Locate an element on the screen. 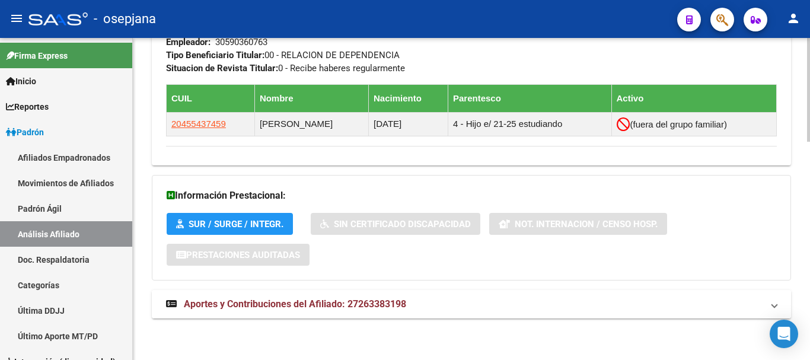  span: Padrón is located at coordinates (25, 132).